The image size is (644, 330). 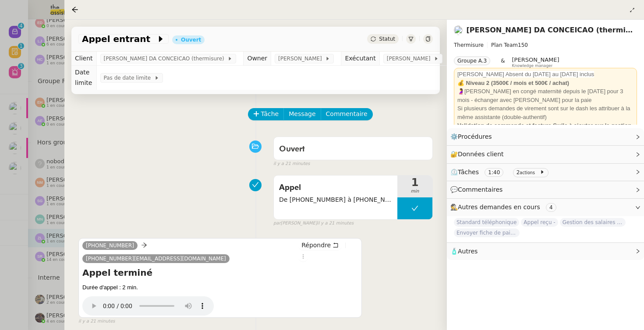 What do you see at coordinates (545, 112) in the screenshot?
I see `div: Si plusieurs demandes de virement sont sur le dash les attribuer à la même assistante (double-aut...` at bounding box center [545, 112].